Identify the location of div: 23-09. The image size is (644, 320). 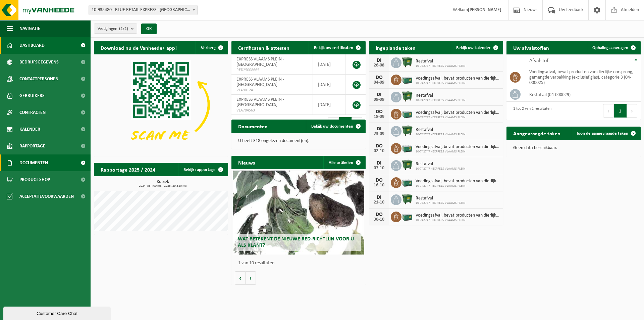
(379, 134).